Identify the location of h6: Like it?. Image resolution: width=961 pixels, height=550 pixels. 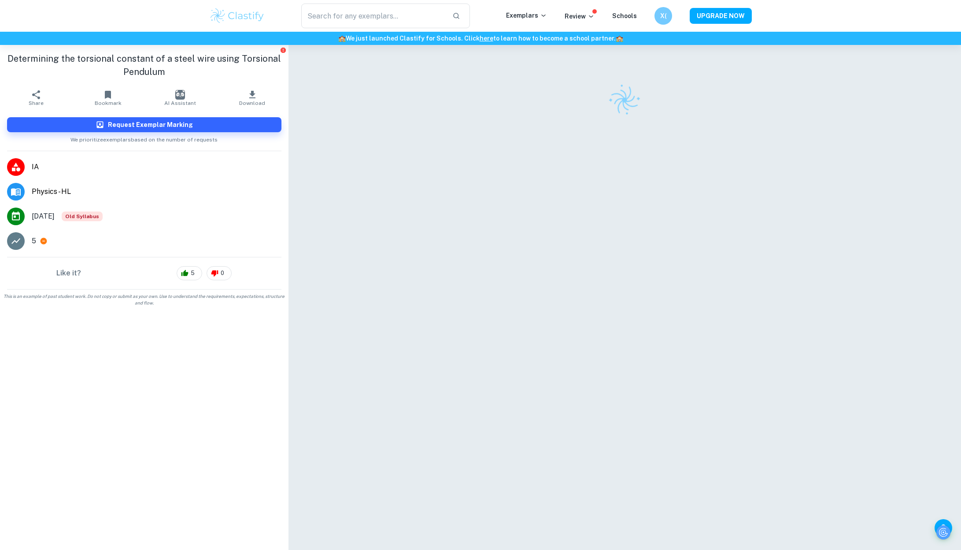
(69, 273).